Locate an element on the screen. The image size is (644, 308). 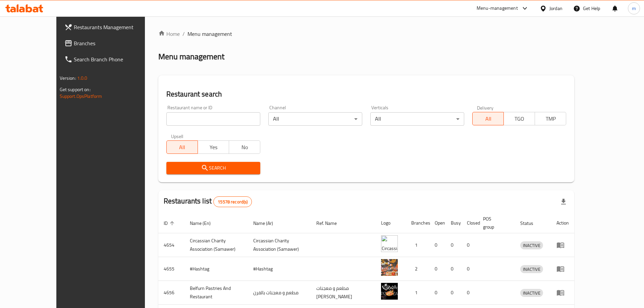
th: Action is located at coordinates (562, 223).